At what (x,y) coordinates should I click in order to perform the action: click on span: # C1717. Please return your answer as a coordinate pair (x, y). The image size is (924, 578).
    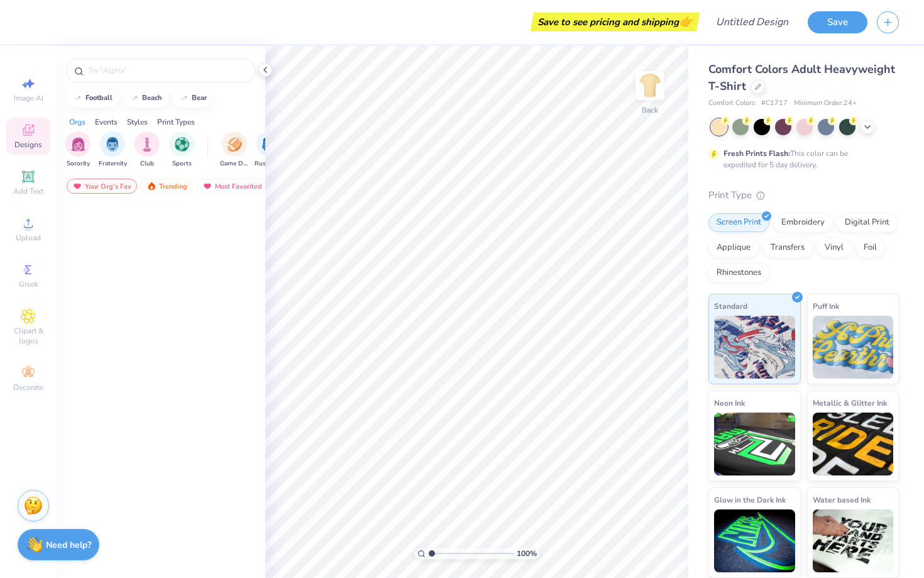
    Looking at the image, I should click on (775, 103).